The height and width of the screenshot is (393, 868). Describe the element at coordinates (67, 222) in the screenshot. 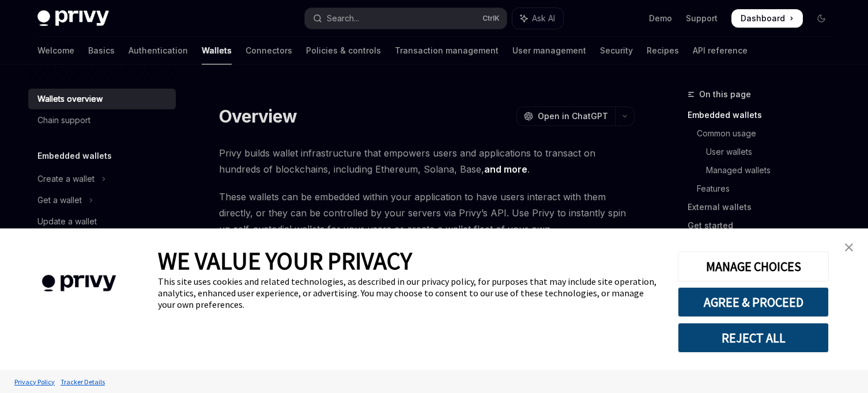

I see `div: Update a wallet` at that location.